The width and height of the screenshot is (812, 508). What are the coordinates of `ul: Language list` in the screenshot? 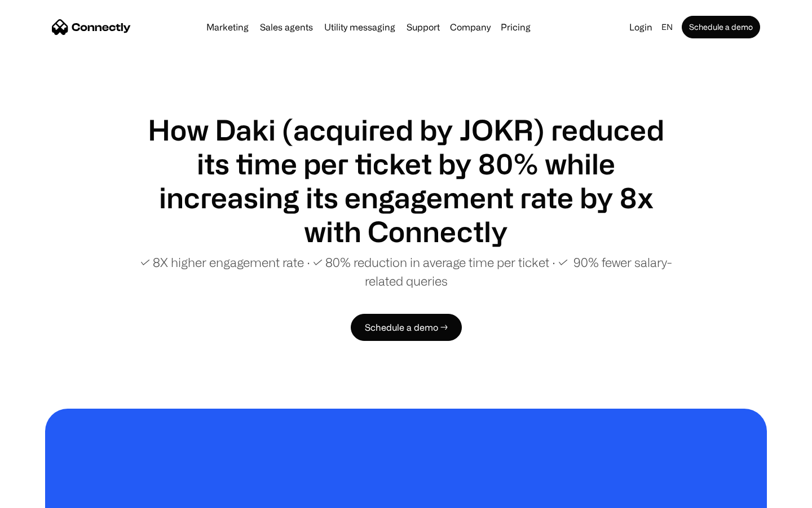 It's located at (45, 496).